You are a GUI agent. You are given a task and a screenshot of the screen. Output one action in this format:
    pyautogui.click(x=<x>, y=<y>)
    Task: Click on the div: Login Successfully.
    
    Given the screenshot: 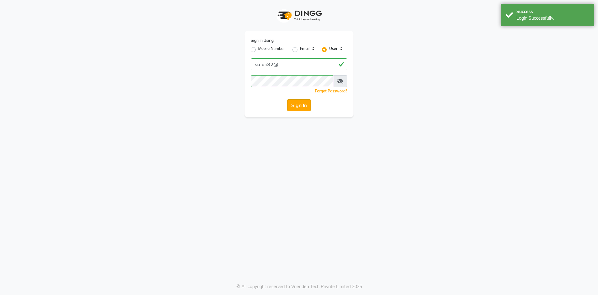 What is the action you would take?
    pyautogui.click(x=553, y=18)
    